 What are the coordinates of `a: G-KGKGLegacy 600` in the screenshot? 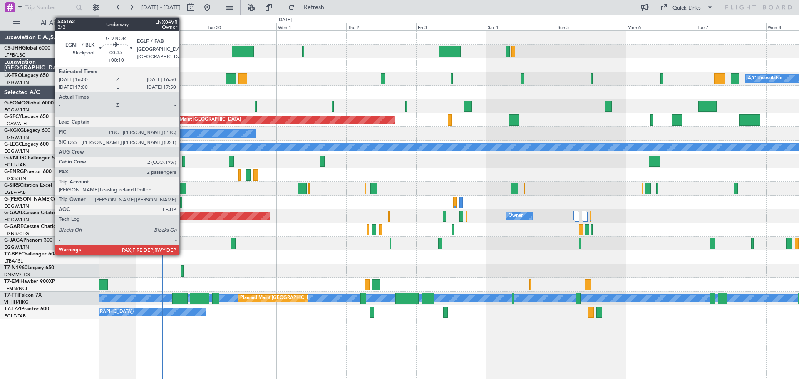 It's located at (27, 131).